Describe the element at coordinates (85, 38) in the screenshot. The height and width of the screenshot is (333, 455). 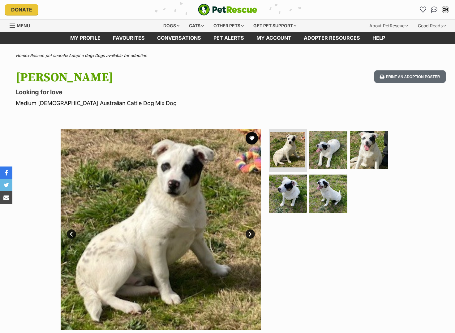
I see `a: My profile` at that location.